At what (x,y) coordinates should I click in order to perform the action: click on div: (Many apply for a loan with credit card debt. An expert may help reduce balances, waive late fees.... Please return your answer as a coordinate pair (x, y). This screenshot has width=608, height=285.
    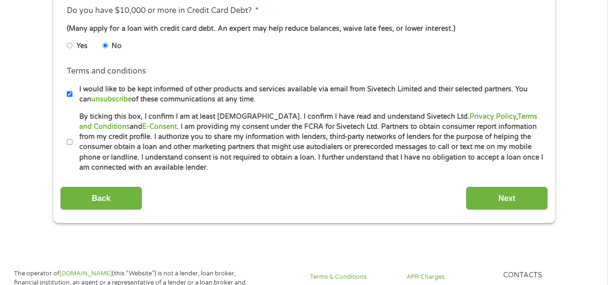
    Looking at the image, I should click on (304, 29).